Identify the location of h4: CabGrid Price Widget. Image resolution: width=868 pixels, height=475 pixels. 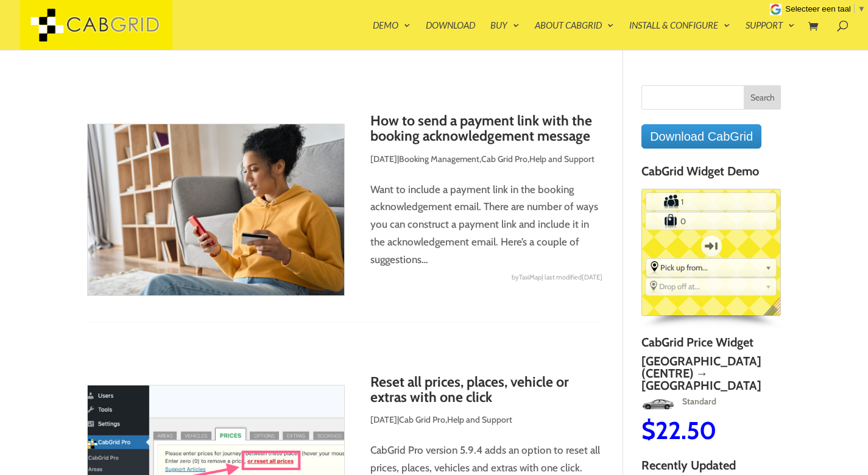
(711, 346).